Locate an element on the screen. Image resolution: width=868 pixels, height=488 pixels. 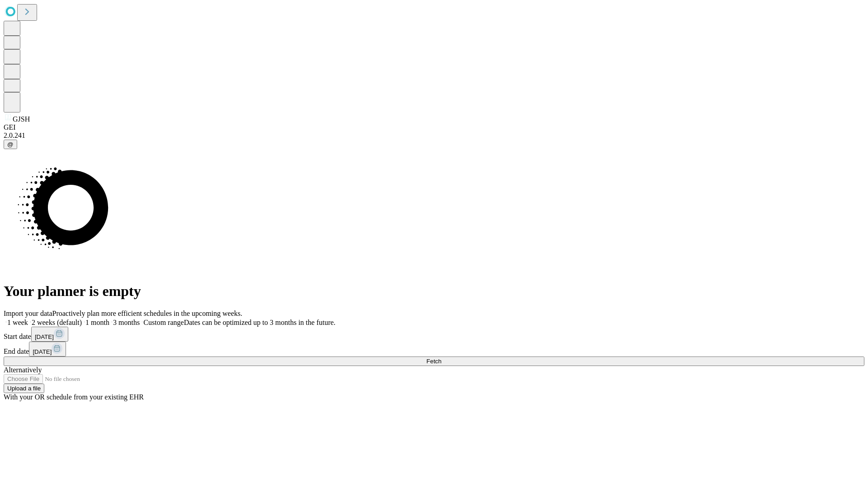
span: With your OR schedule from your existing EHR is located at coordinates (74, 396).